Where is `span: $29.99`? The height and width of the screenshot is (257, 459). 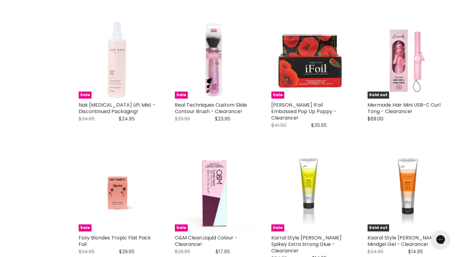
span: $29.99 is located at coordinates (182, 119).